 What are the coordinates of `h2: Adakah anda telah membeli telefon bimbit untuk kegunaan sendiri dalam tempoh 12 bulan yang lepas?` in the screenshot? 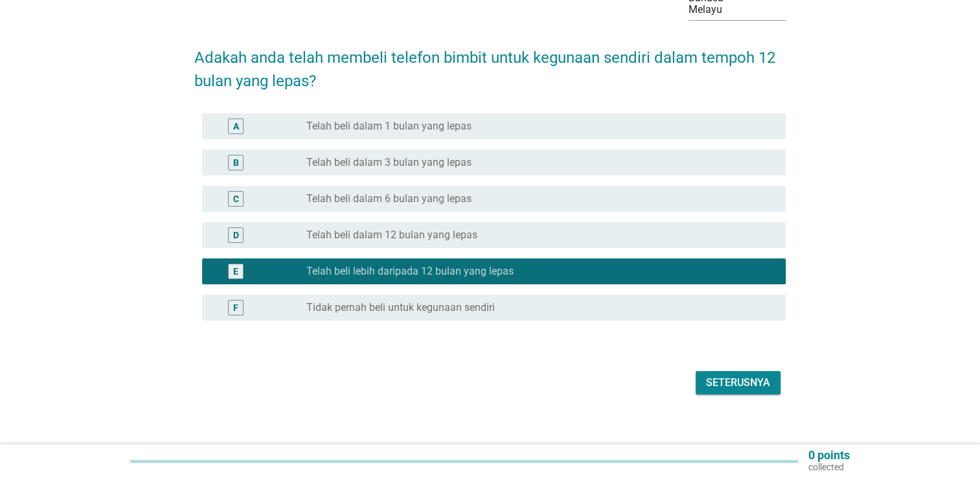 It's located at (490, 63).